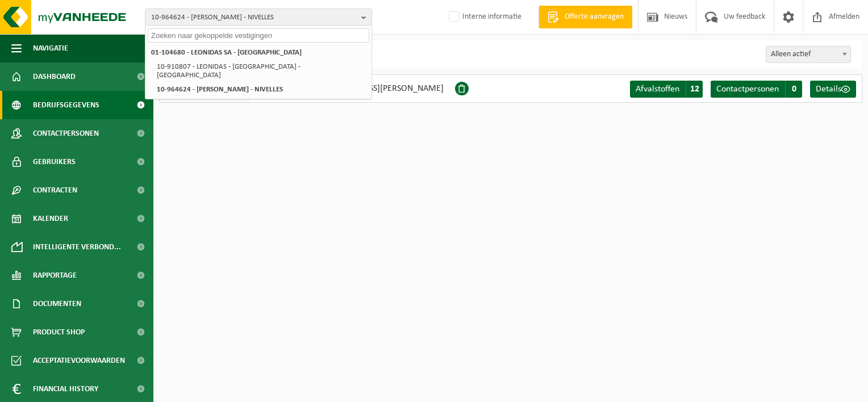 This screenshot has height=402, width=868. I want to click on span: Bedrijfsgegevens, so click(66, 105).